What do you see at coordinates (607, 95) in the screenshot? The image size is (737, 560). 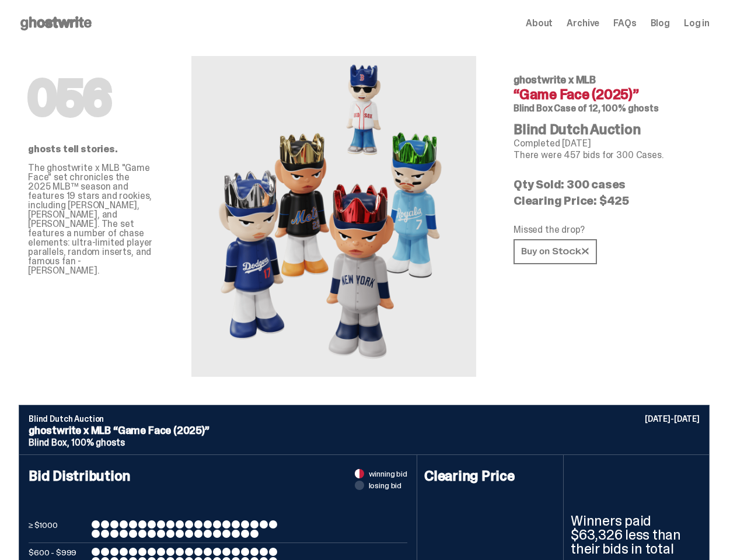 I see `h4: “Game Face (2025)”` at bounding box center [607, 95].